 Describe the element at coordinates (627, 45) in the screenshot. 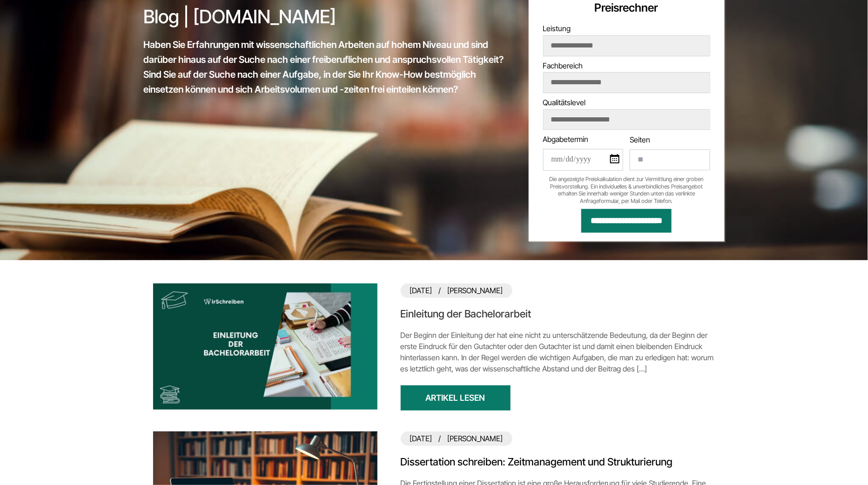

I see `select: Leistung` at that location.